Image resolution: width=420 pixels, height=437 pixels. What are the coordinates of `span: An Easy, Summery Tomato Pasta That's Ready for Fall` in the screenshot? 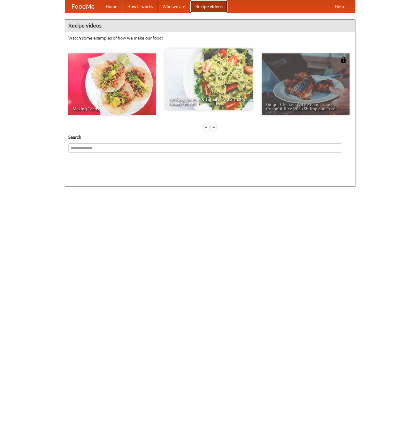 It's located at (209, 102).